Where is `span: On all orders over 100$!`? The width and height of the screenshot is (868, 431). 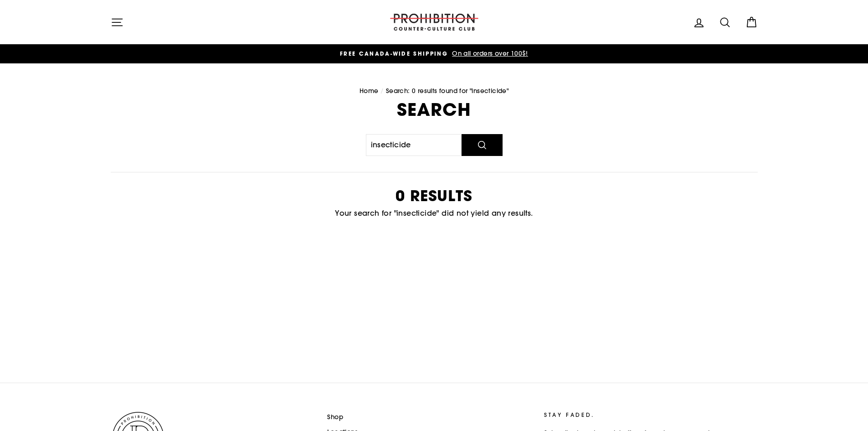 span: On all orders over 100$! is located at coordinates (489, 53).